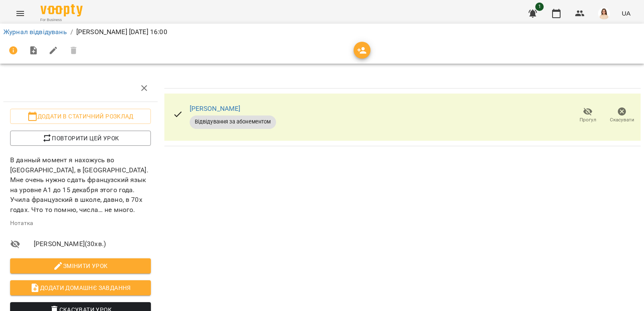  I want to click on button: UA, so click(626, 13).